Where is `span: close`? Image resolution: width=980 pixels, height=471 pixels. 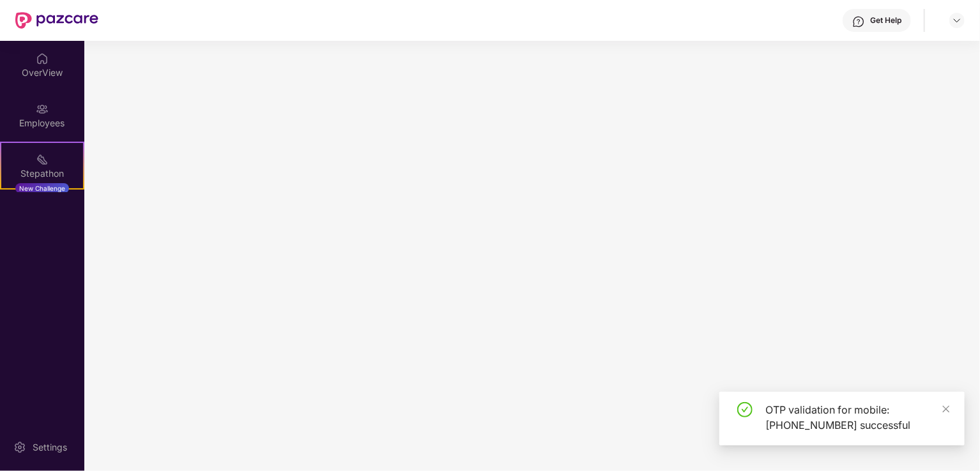 span: close is located at coordinates (946, 409).